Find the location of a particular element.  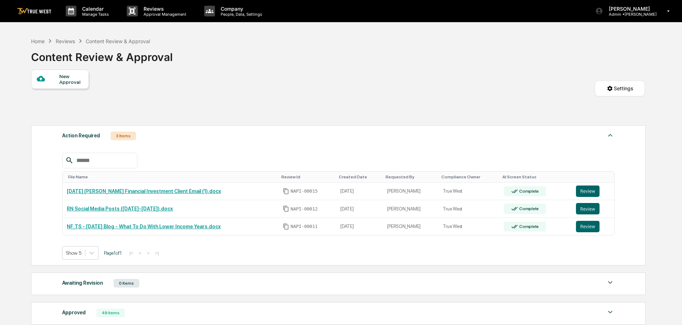

span: NAPI-00011 is located at coordinates (304, 227).